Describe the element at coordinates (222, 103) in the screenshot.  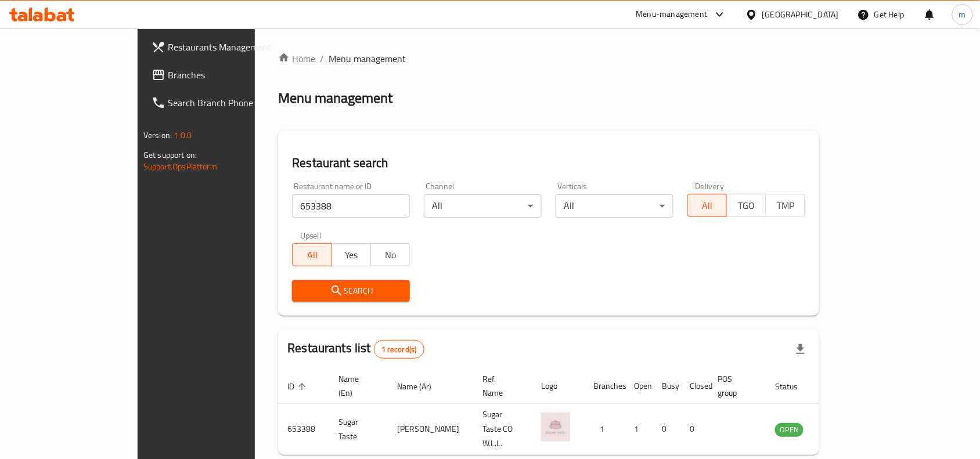
I see `a: Search Branch Phone` at that location.